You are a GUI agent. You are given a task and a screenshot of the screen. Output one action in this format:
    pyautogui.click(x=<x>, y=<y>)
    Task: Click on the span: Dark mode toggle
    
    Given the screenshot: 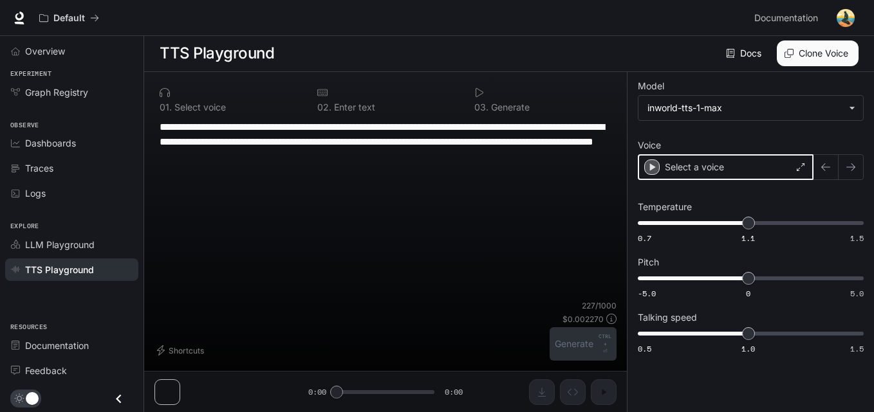 What is the action you would take?
    pyautogui.click(x=32, y=398)
    